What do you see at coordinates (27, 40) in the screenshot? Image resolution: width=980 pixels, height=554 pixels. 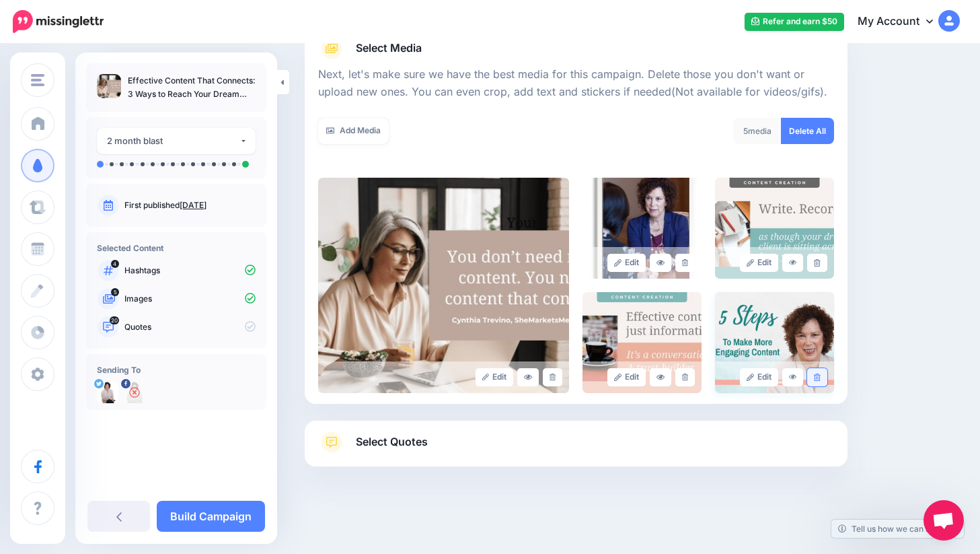 I see `img: website_grey.svg` at bounding box center [27, 40].